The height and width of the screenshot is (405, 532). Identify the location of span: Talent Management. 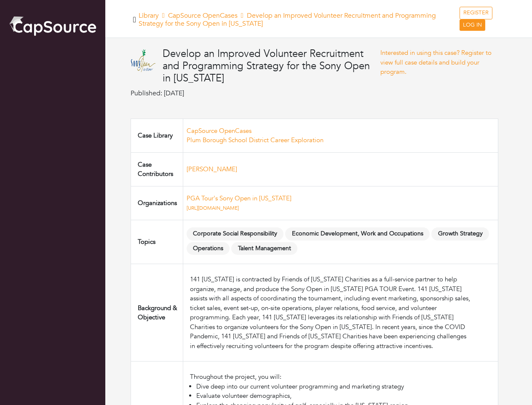
(264, 249).